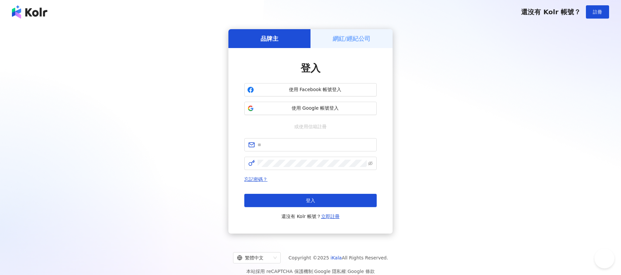  Describe the element at coordinates (315, 108) in the screenshot. I see `span: 使用 Google 帳號登入` at that location.